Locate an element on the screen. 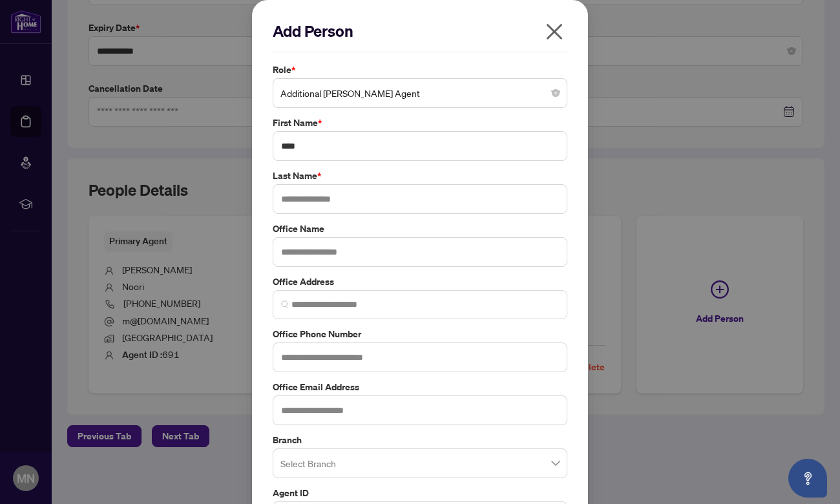 The width and height of the screenshot is (840, 504). span: close is located at coordinates (555, 32).